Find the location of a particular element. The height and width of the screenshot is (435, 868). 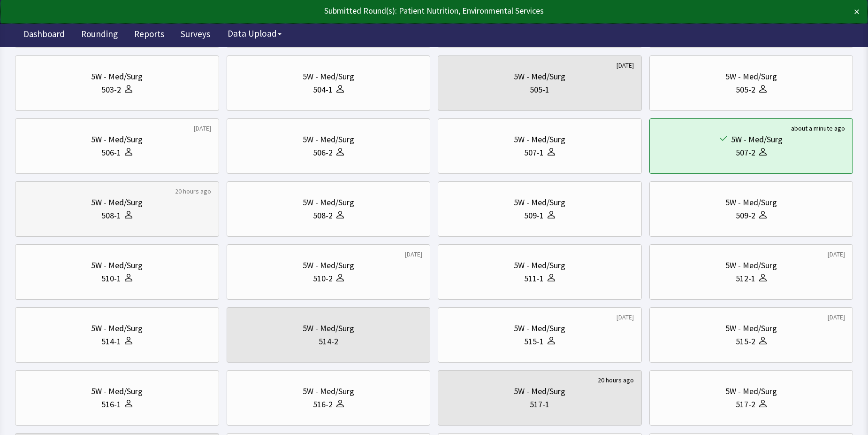

div: 508-2 is located at coordinates (323, 216).